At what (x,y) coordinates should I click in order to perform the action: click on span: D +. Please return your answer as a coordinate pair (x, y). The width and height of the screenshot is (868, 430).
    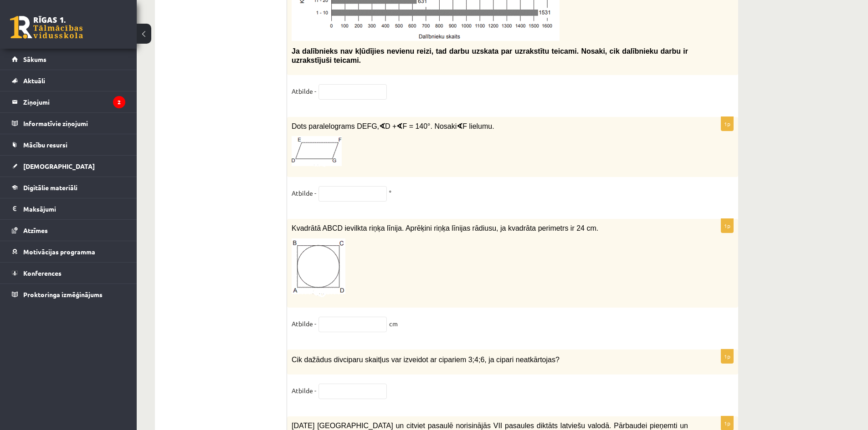
    Looking at the image, I should click on (391, 126).